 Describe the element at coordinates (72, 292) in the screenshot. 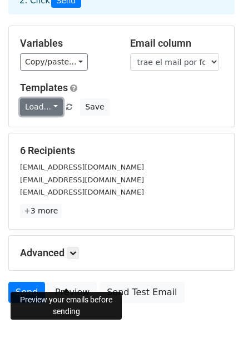

I see `a: Preview` at that location.